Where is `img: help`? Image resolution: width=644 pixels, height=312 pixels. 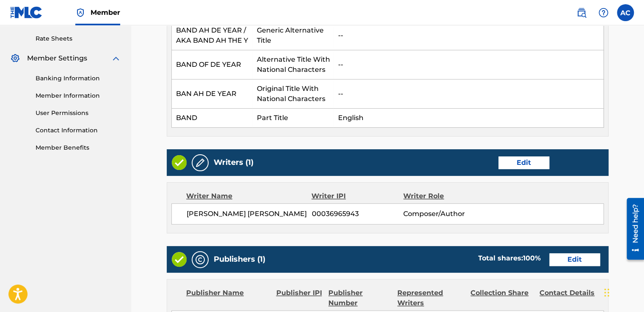 img: help is located at coordinates (603, 12).